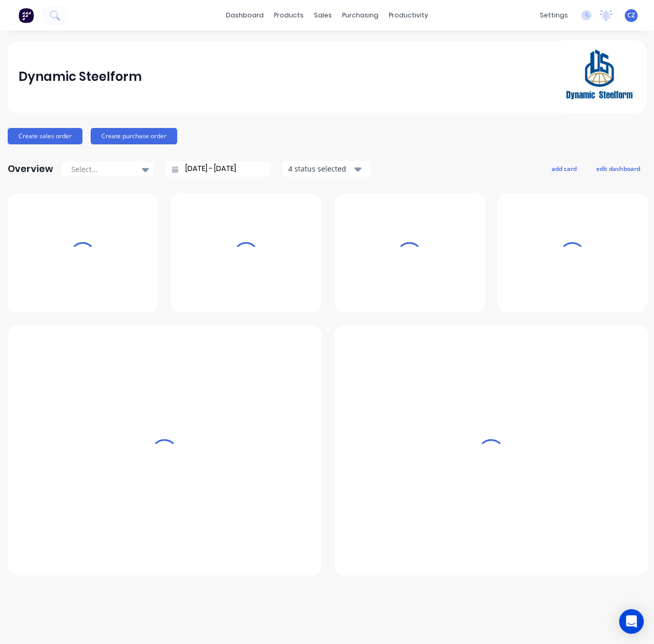 The image size is (654, 644). Describe the element at coordinates (599, 77) in the screenshot. I see `img: Dynamic Steelform` at that location.